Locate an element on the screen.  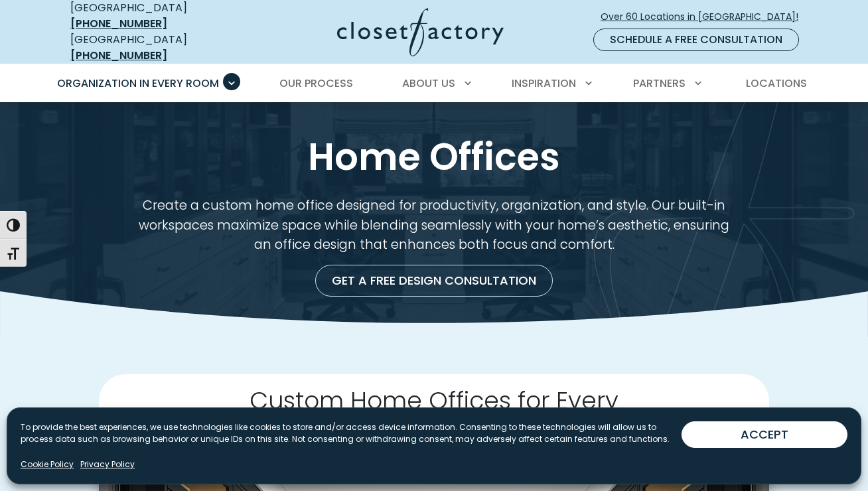
nav: Primary Menu is located at coordinates (434, 83).